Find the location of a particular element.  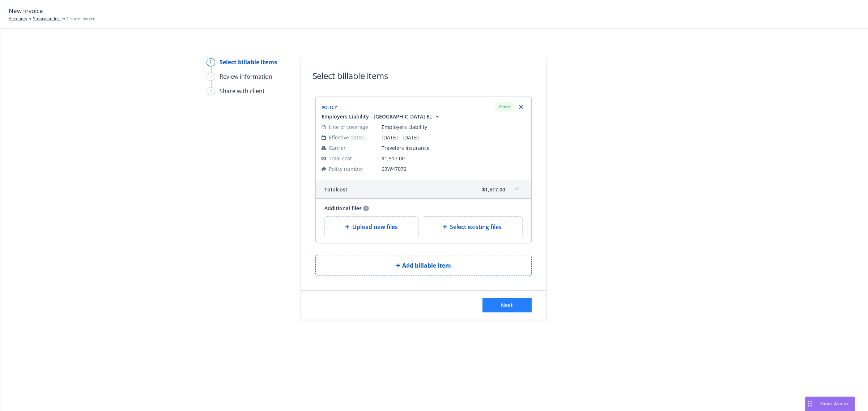

span: Next is located at coordinates (507, 305).